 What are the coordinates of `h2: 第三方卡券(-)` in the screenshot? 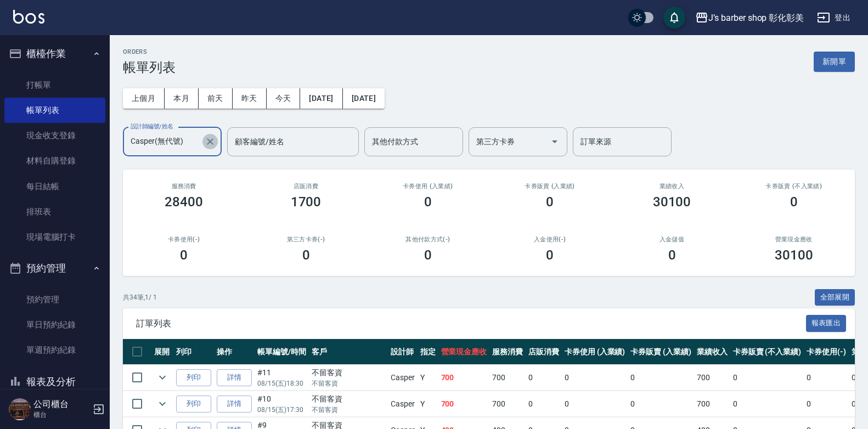 It's located at (306, 239).